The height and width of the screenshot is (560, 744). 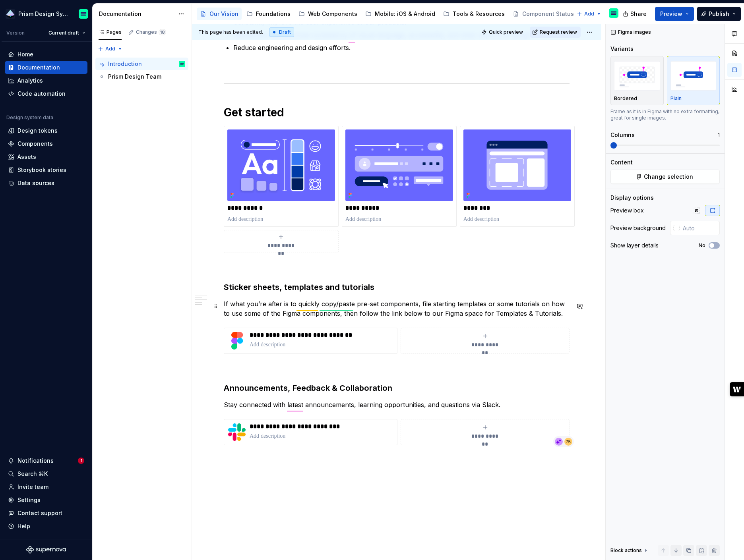 I want to click on button: Current draft, so click(x=66, y=33).